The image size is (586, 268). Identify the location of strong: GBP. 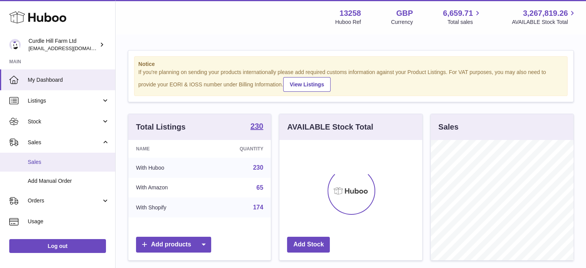
(404, 13).